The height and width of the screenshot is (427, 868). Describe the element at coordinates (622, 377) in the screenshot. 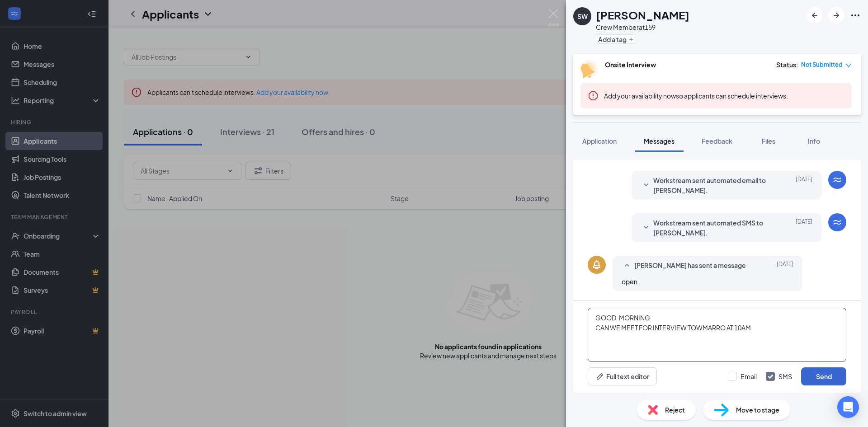

I see `button: Full text editorPen` at that location.